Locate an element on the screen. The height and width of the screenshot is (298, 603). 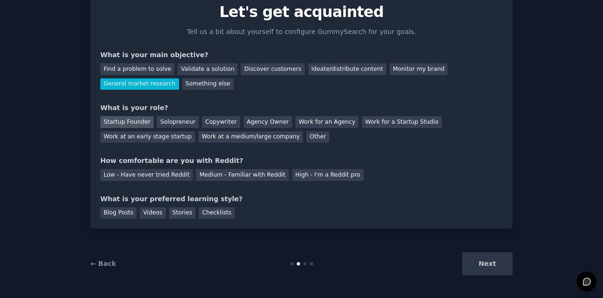
div: What is your role? is located at coordinates (302, 107).